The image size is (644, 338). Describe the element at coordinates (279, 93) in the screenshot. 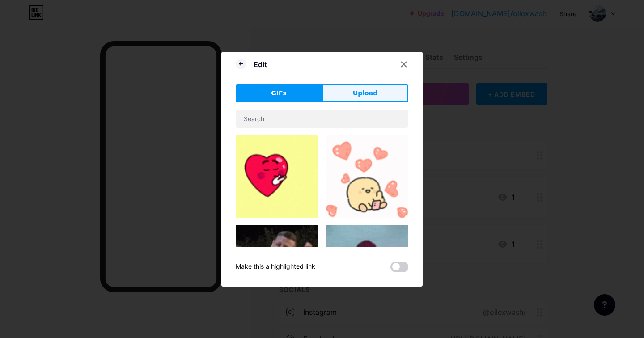

I see `span: GIFs` at that location.